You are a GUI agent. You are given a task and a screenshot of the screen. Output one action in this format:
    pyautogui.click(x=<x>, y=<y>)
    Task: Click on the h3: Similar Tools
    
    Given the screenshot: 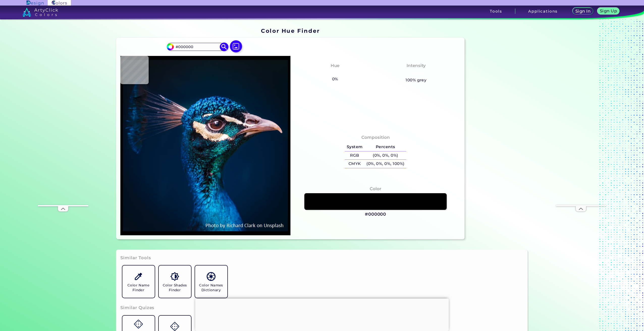 What is the action you would take?
    pyautogui.click(x=135, y=258)
    